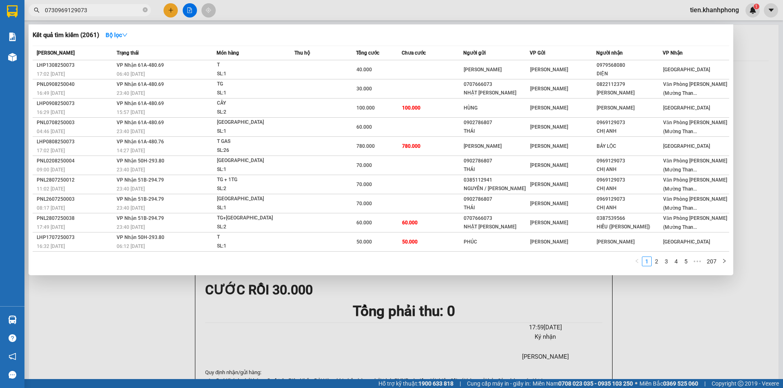 Image resolution: width=783 pixels, height=388 pixels. Describe the element at coordinates (496, 108) in the screenshot. I see `div: HÙNG` at that location.